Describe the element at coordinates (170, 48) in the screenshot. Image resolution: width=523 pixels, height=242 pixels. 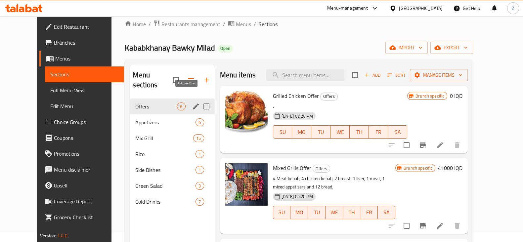
I see `span: Kababkhanay Bawky Milad` at that location.